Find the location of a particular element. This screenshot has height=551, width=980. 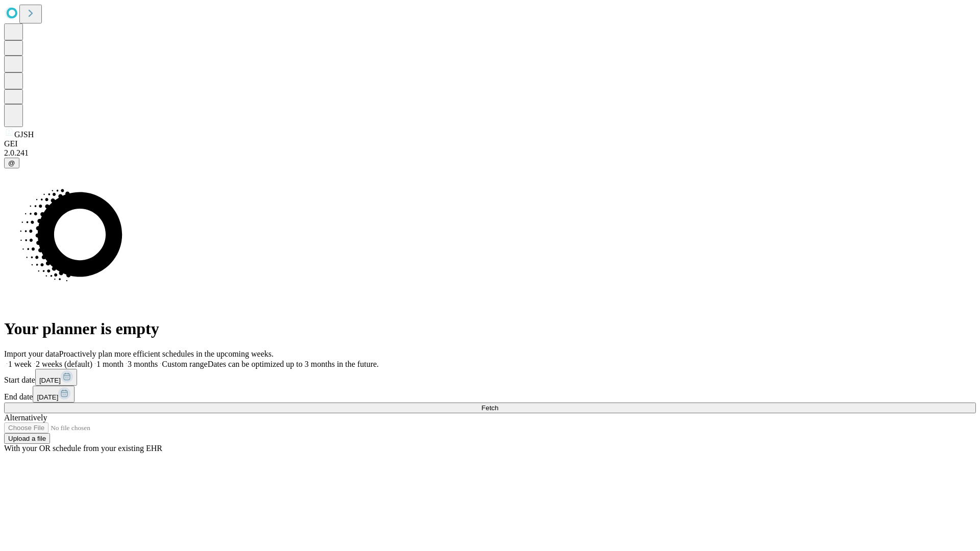

button: Upload a file is located at coordinates (27, 438).